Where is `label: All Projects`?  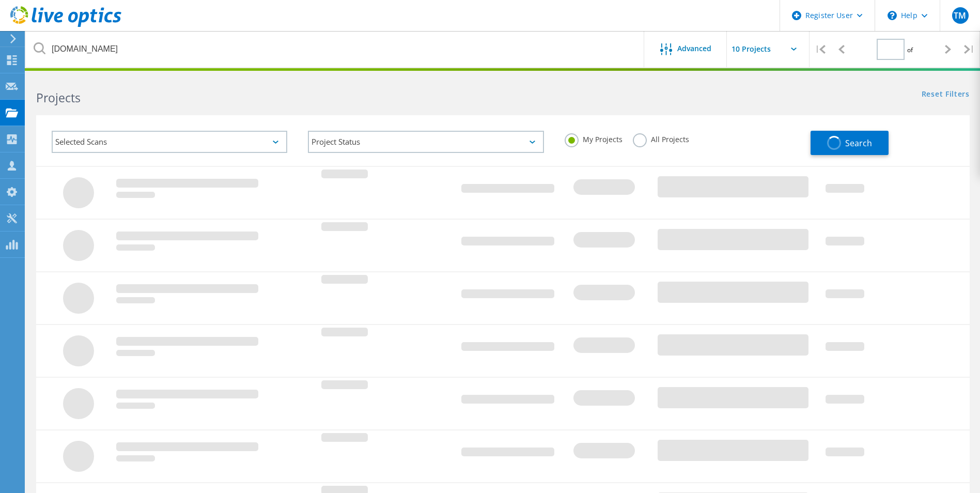 label: All Projects is located at coordinates (661, 138).